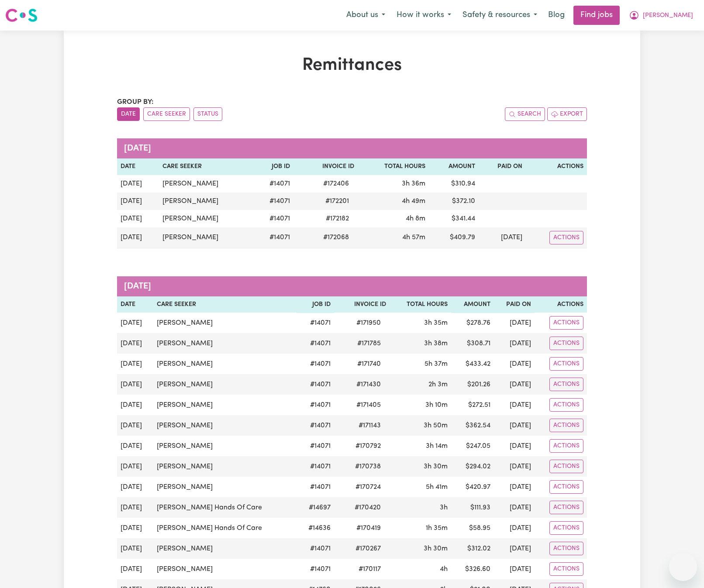 The image size is (704, 588). I want to click on td: $ 58.95, so click(472, 528).